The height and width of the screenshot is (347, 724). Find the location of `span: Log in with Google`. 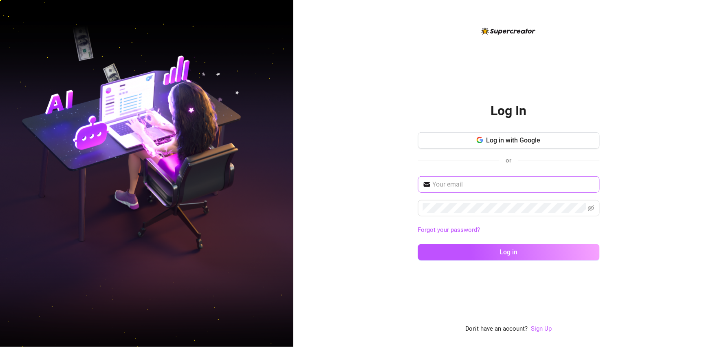

span: Log in with Google is located at coordinates (514, 140).